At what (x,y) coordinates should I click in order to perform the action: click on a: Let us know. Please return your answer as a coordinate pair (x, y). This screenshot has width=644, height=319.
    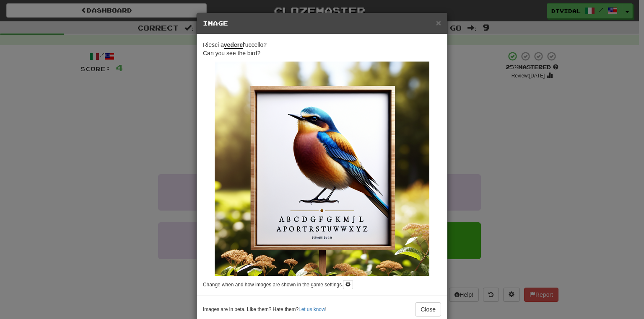
    Looking at the image, I should click on (312, 309).